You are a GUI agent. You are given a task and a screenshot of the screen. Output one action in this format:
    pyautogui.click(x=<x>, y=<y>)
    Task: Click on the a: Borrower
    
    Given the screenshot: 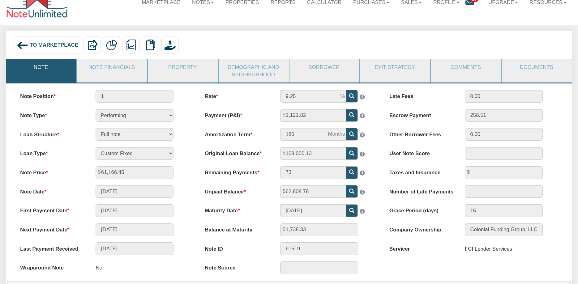 What is the action you would take?
    pyautogui.click(x=324, y=67)
    